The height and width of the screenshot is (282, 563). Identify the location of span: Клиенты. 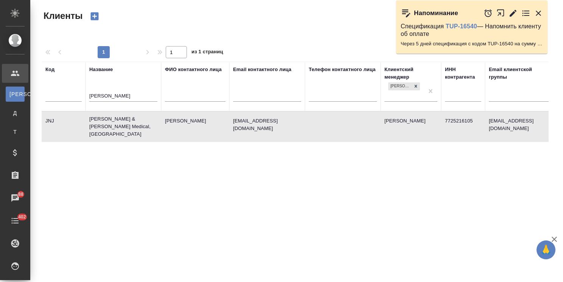
(62, 16).